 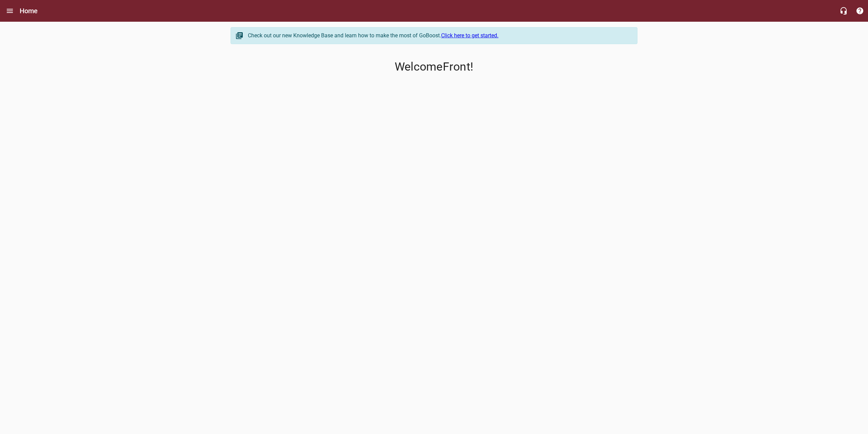 I want to click on p: Welcome Front !, so click(x=434, y=67).